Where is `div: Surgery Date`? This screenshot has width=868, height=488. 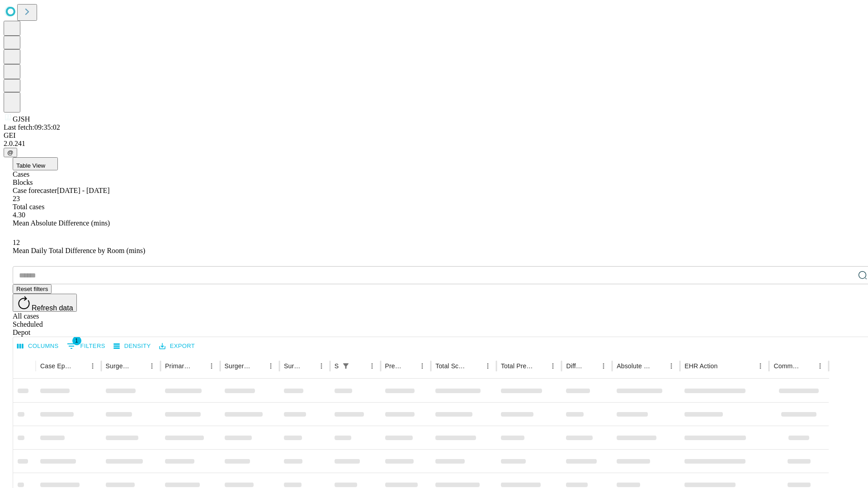 div: Surgery Date is located at coordinates (293, 366).